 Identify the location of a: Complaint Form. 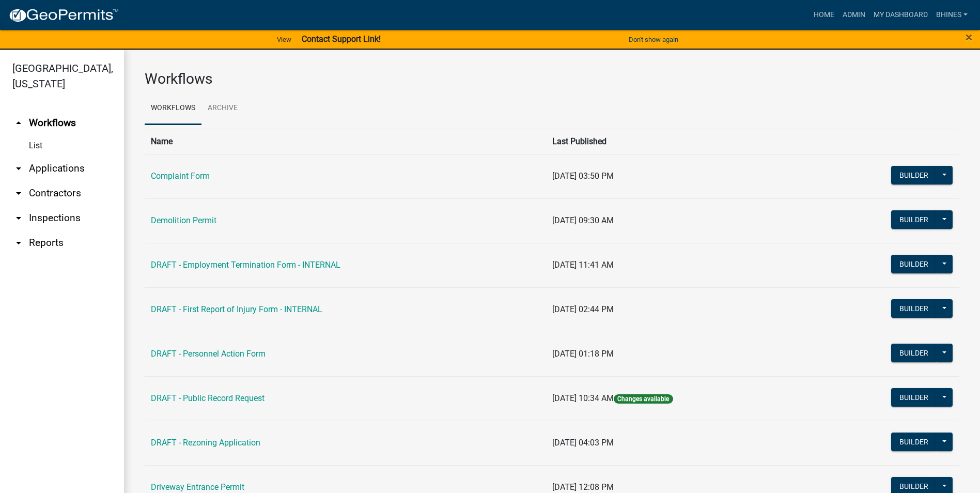
(181, 176).